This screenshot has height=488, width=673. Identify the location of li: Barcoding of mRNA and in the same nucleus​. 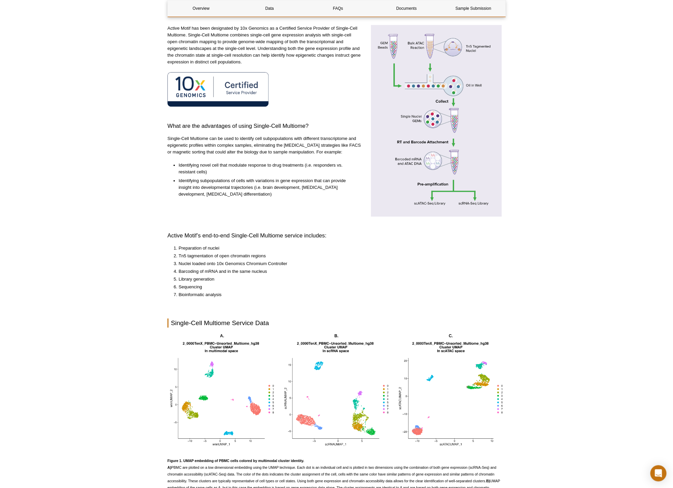
(339, 271).